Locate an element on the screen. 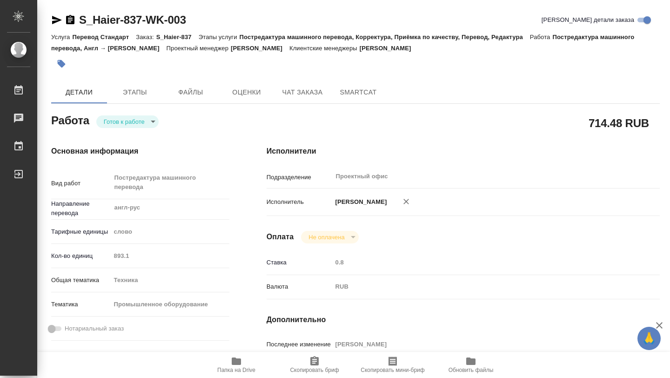 This screenshot has height=378, width=670. span: Скопировать бриф is located at coordinates (314, 370).